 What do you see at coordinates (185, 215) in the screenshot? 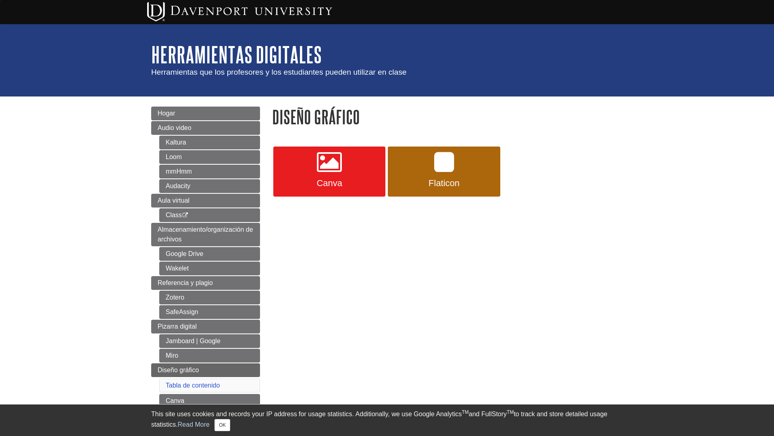
I see `i: This link opens in a new window` at bounding box center [185, 215].